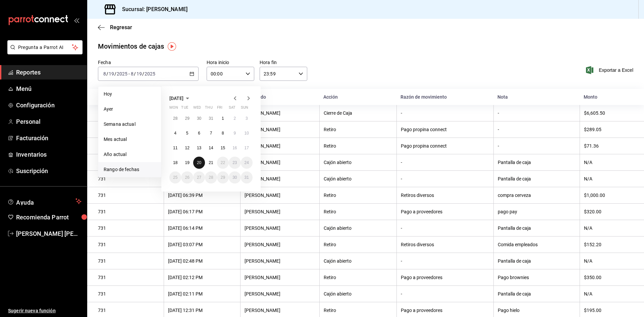 The height and width of the screenshot is (317, 644). Describe the element at coordinates (148, 62) in the screenshot. I see `label: Fecha` at that location.